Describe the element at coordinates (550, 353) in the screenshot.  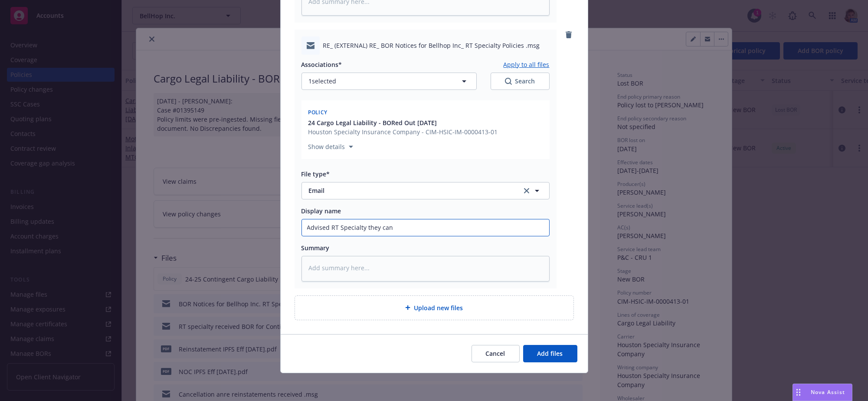
I see `span: Add files` at that location.